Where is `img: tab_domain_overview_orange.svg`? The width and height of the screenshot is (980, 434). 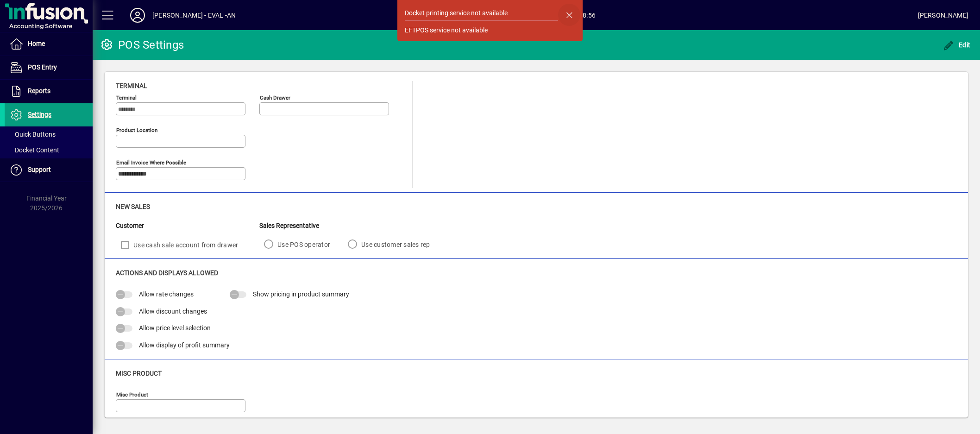
img: tab_domain_overview_orange.svg is located at coordinates (28, 58).